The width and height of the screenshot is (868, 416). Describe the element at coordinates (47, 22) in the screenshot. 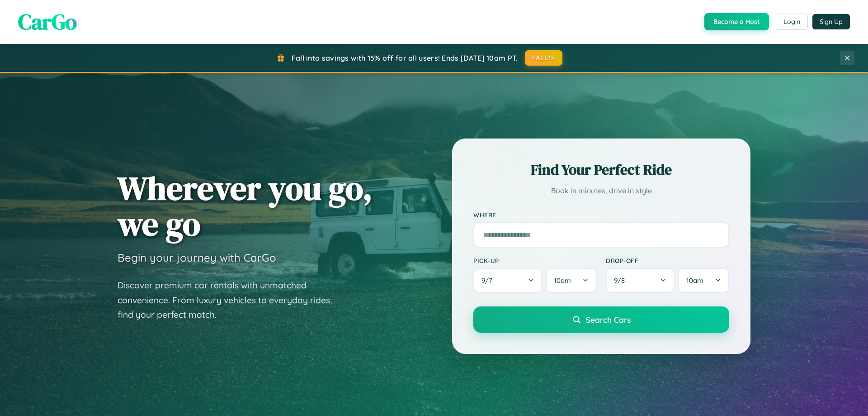

I see `span: CarGo` at that location.